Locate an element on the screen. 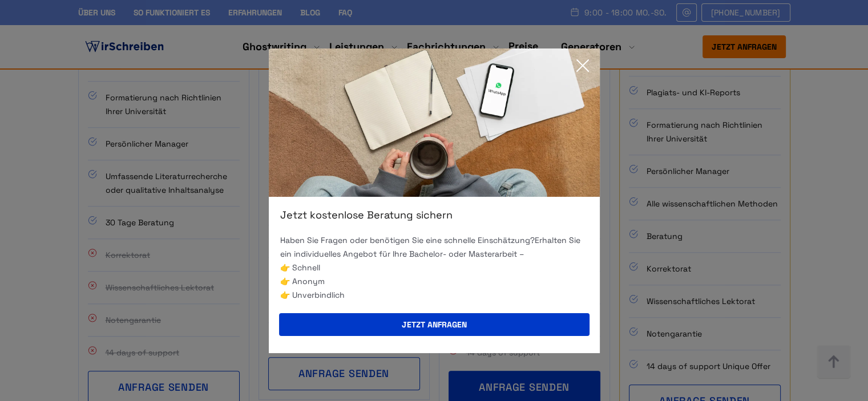 This screenshot has height=401, width=868. div: Jetzt kostenlose Beratung sichern is located at coordinates (434, 215).